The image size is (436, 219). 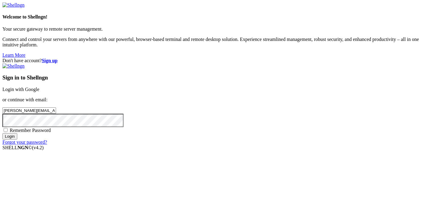 I want to click on a: Login with Google, so click(x=21, y=89).